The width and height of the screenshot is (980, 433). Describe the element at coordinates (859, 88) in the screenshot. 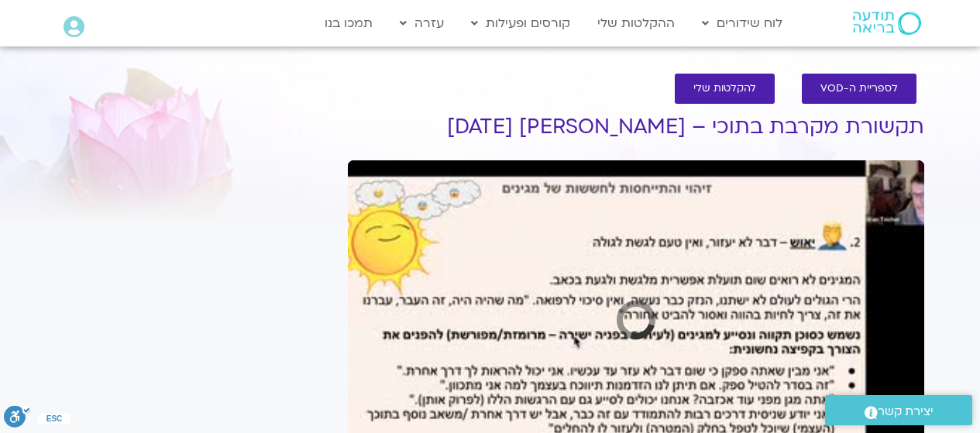

I see `span: לספריית ה-VOD` at that location.